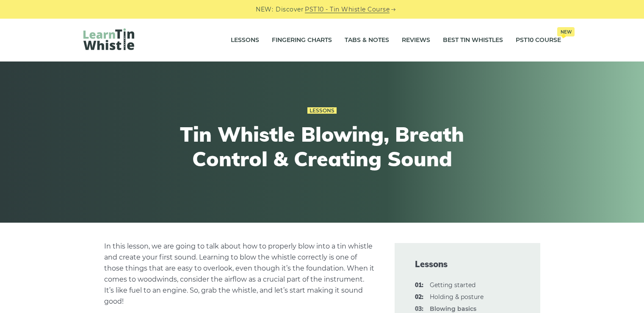 The width and height of the screenshot is (644, 313). Describe the element at coordinates (239, 274) in the screenshot. I see `p: In this lesson, we are going to talk about how to properly blow into a tin whistle and create you...` at that location.